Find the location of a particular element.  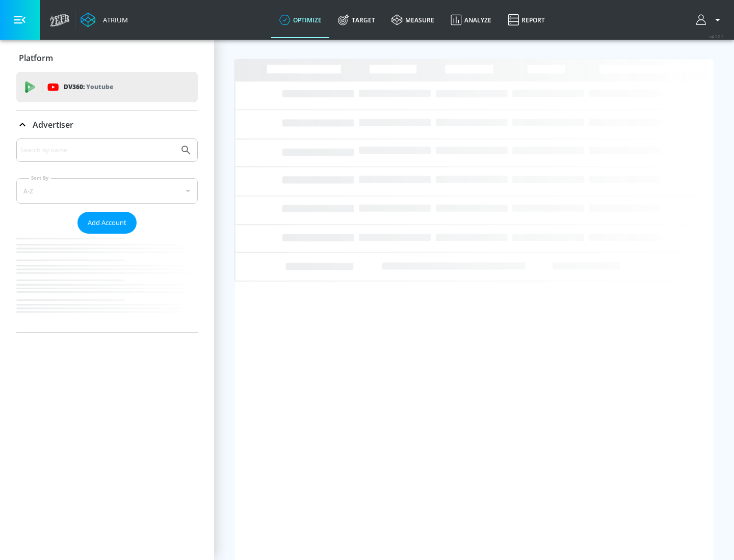

div: Platform is located at coordinates (107, 58).